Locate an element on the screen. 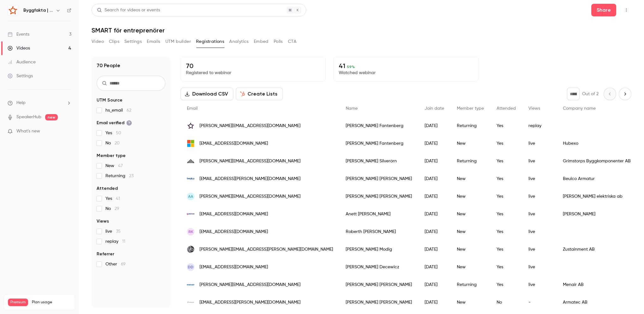 The width and height of the screenshot is (644, 314). li: help-dropdown-opener is located at coordinates (39, 103).